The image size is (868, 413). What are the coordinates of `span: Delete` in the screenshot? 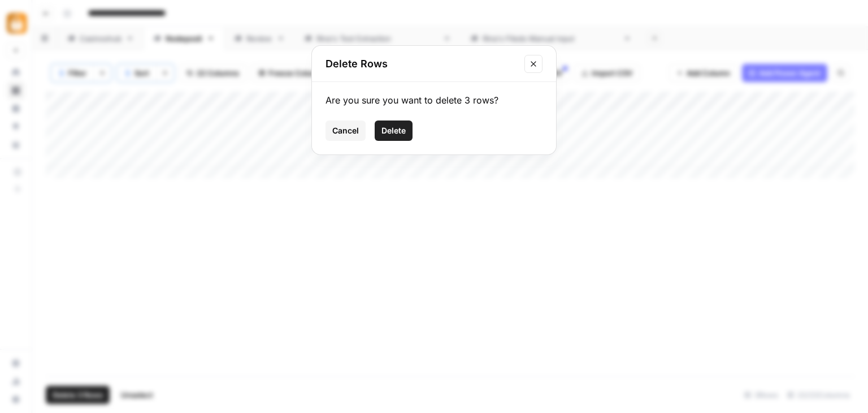 It's located at (394, 131).